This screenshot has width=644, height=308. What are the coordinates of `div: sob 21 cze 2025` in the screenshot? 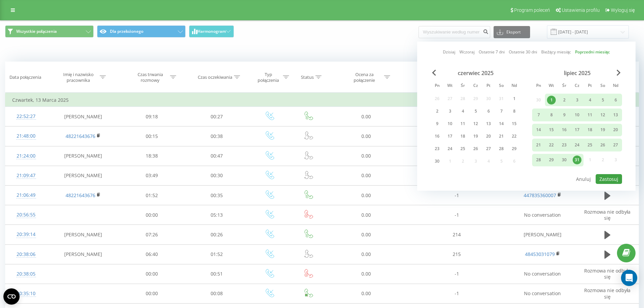 It's located at (502, 136).